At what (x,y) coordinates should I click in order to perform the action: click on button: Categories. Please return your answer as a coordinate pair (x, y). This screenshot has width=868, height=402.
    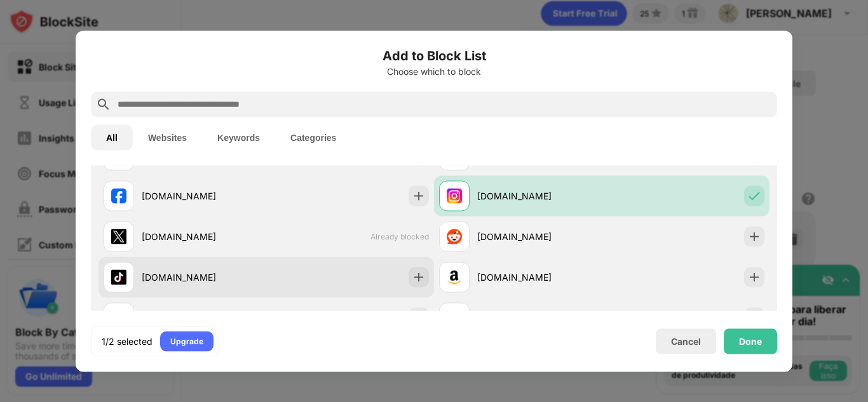
    Looking at the image, I should click on (313, 137).